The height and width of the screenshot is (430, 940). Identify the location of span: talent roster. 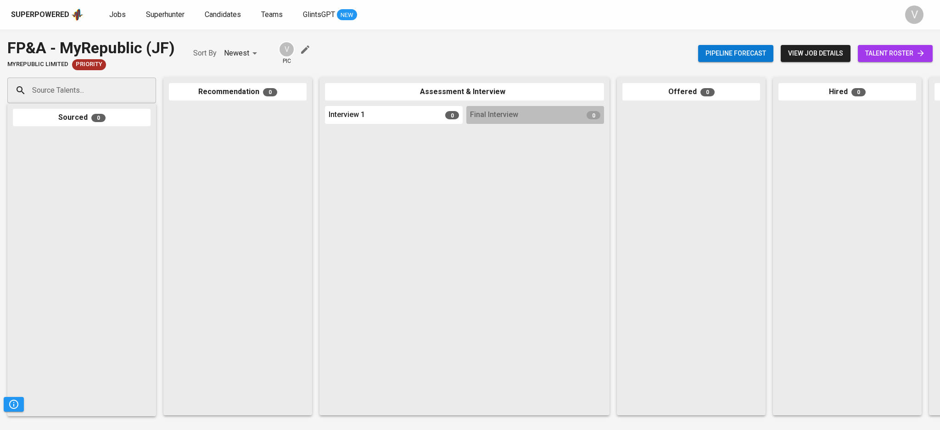
(895, 53).